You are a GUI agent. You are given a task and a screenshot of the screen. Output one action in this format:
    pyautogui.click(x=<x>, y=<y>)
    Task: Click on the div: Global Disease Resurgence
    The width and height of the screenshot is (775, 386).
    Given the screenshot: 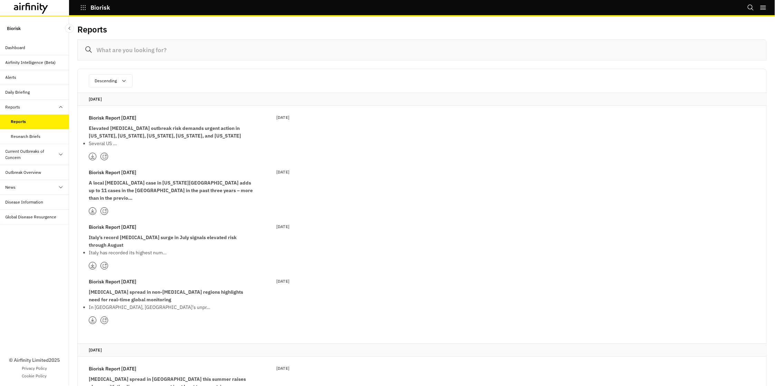 What is the action you would take?
    pyautogui.click(x=31, y=217)
    